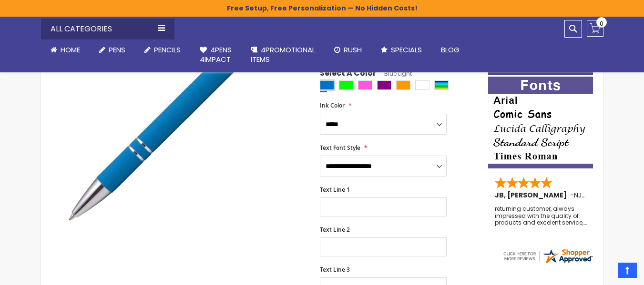 The width and height of the screenshot is (644, 285). Describe the element at coordinates (384, 85) in the screenshot. I see `div: Purple` at that location.